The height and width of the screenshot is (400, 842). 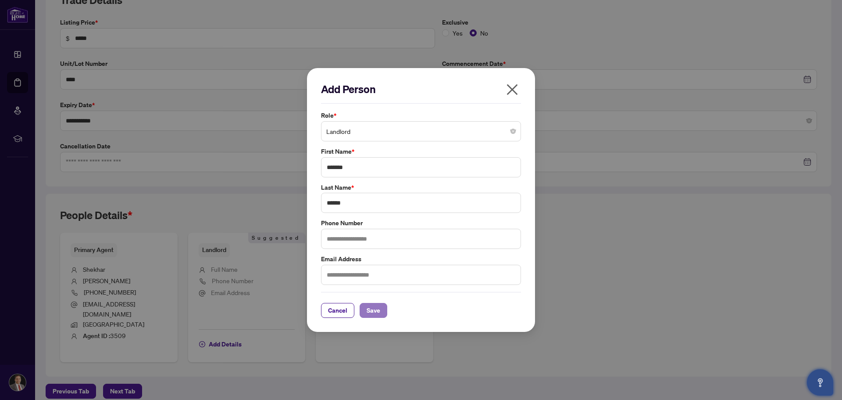 What do you see at coordinates (820, 382) in the screenshot?
I see `button: Open asap` at bounding box center [820, 382].